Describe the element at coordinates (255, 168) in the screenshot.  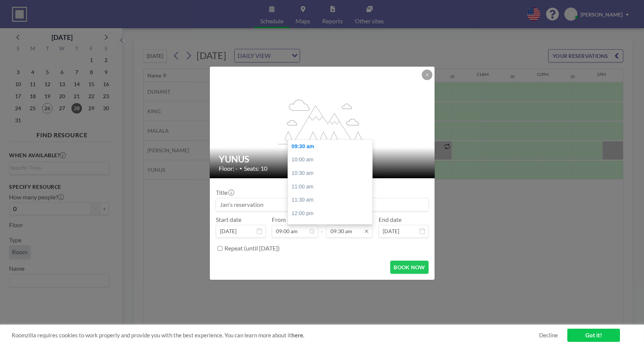
I see `span: Seats: 10` at that location.